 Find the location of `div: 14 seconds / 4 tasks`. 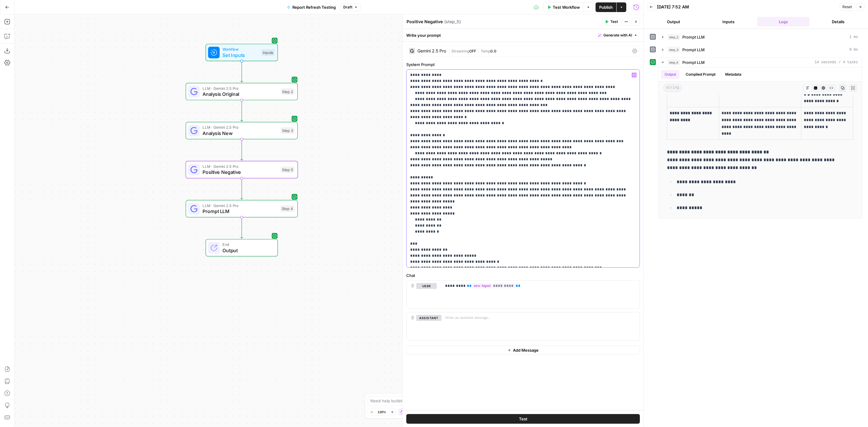

div: 14 seconds / 4 tasks is located at coordinates (760, 143).